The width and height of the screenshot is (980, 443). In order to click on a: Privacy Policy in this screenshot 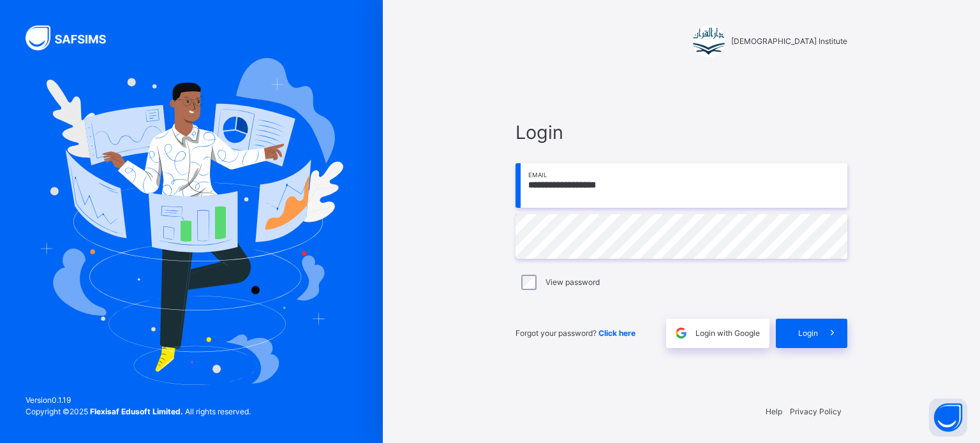, I will do `click(816, 412)`.